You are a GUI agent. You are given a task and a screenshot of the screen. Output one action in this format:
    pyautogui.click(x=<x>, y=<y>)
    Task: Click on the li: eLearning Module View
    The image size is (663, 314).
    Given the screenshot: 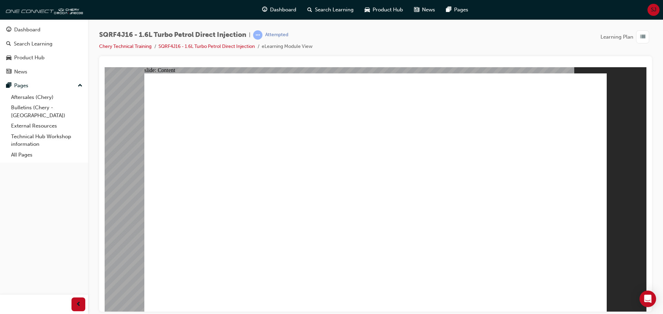 What is the action you would take?
    pyautogui.click(x=287, y=47)
    